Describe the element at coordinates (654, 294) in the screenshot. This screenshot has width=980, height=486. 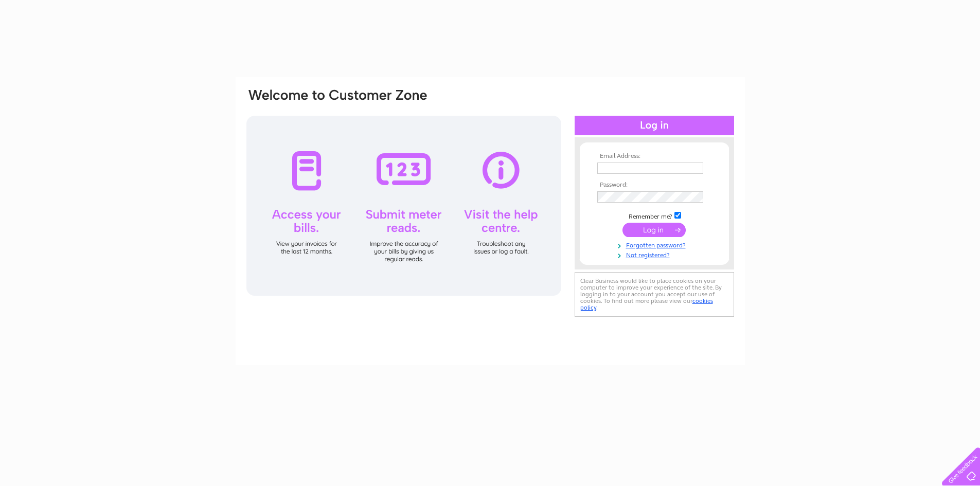
I see `div: Clear Business would like to place cookies on your computer to improve your experience of the sit...` at that location.